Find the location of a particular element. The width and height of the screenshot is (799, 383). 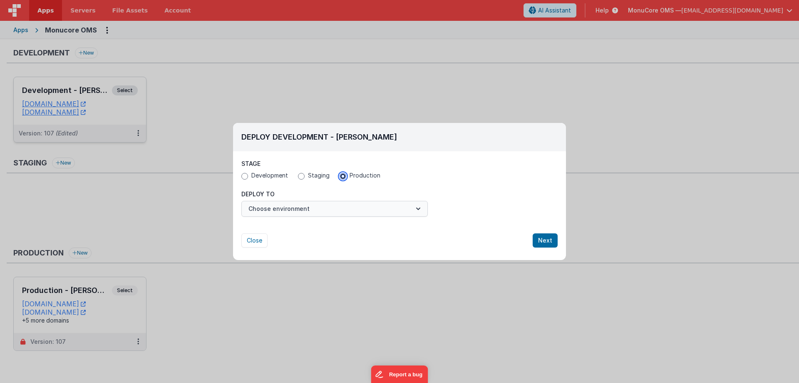

span: Stage is located at coordinates (251, 163).